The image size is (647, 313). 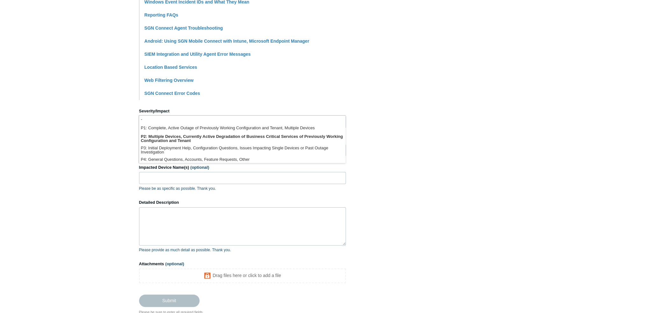 What do you see at coordinates (242, 188) in the screenshot?
I see `p: Please be as specific as possible. Thank you.` at bounding box center [242, 188].